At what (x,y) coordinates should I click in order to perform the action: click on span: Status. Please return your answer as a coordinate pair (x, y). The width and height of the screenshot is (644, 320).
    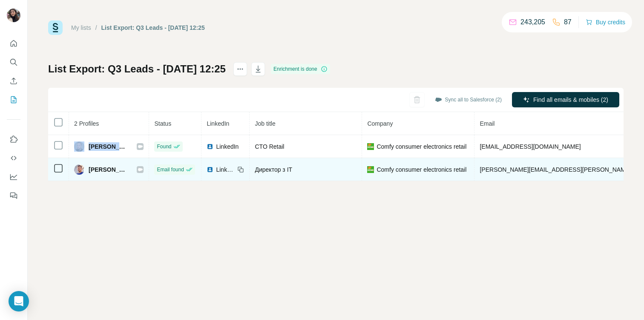
    Looking at the image, I should click on (163, 124).